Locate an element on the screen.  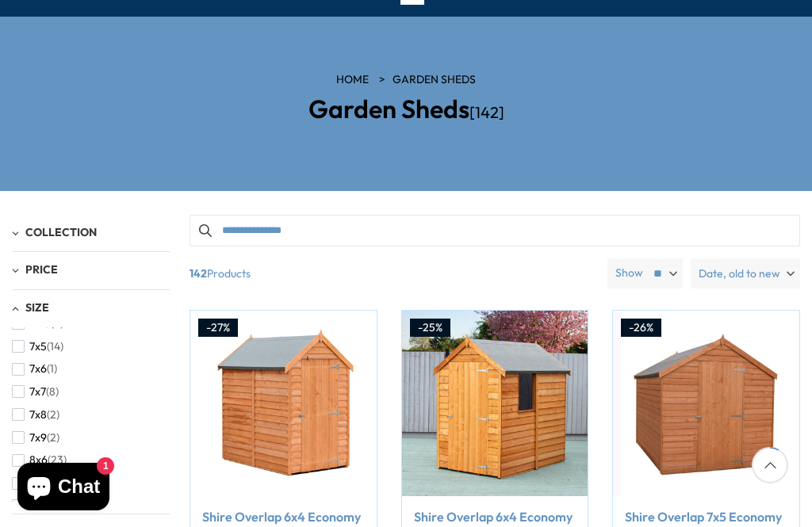
button: 7x5 is located at coordinates (38, 346).